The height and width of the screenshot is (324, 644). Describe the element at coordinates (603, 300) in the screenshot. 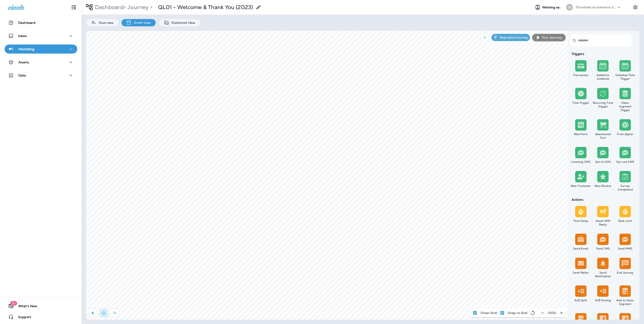

I see `div: A/B Testing` at that location.